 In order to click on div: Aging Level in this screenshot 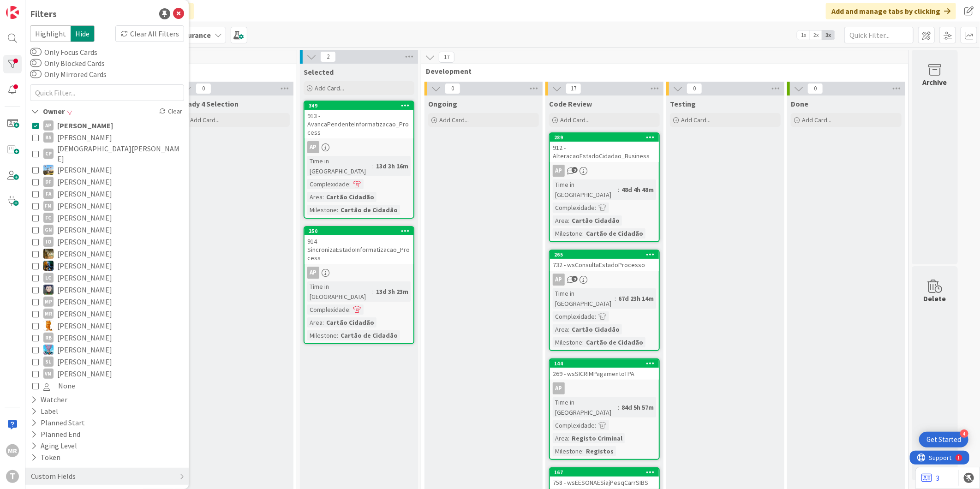, I will do `click(54, 445)`.